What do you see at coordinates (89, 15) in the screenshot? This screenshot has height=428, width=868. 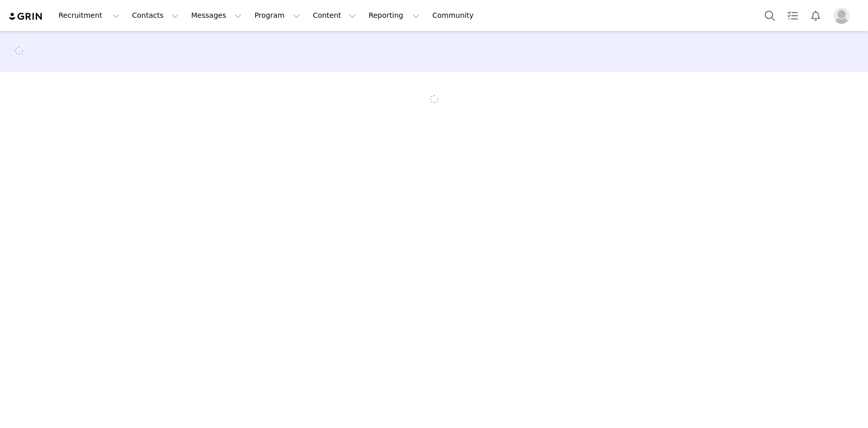 I see `button: Recruitment` at bounding box center [89, 15].